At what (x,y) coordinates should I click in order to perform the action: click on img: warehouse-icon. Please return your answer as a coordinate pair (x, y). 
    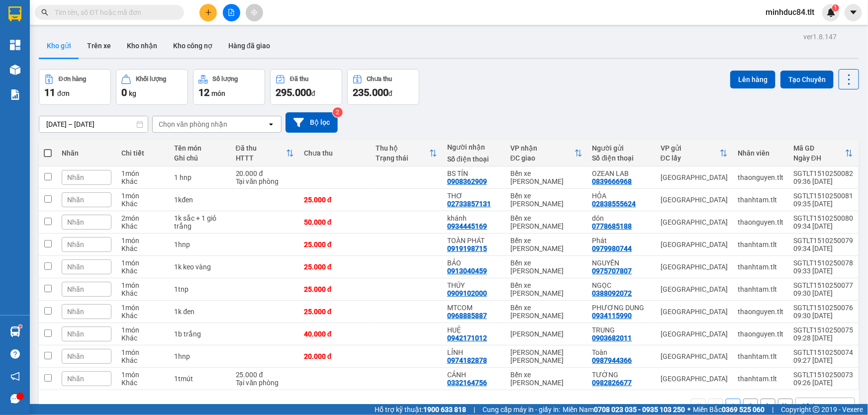
    Looking at the image, I should click on (15, 70).